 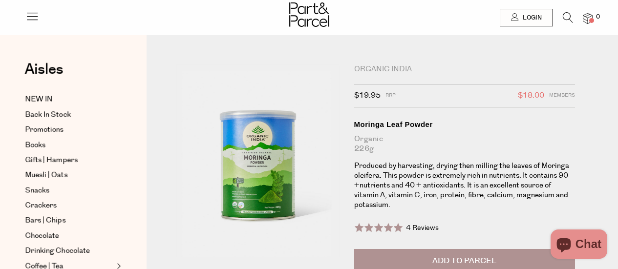 What do you see at coordinates (367, 96) in the screenshot?
I see `span: $19.95` at bounding box center [367, 96].